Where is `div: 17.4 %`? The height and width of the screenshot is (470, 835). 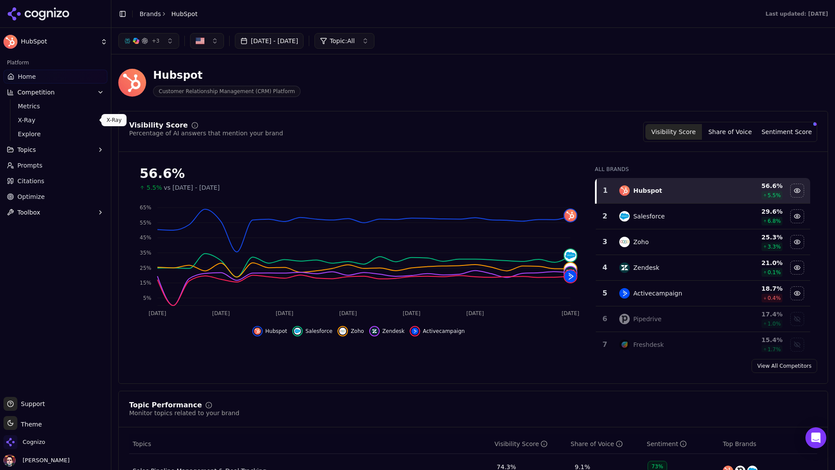 div: 17.4 % is located at coordinates (755, 314).